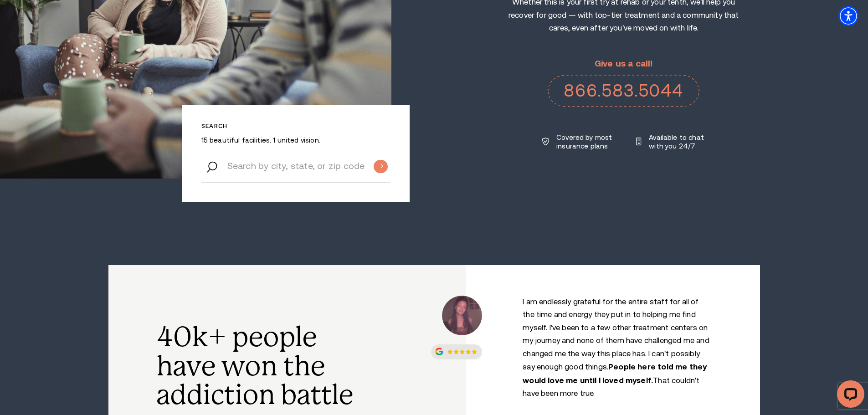 The image size is (868, 415). I want to click on input: Search by city, state, or zip code, so click(296, 166).